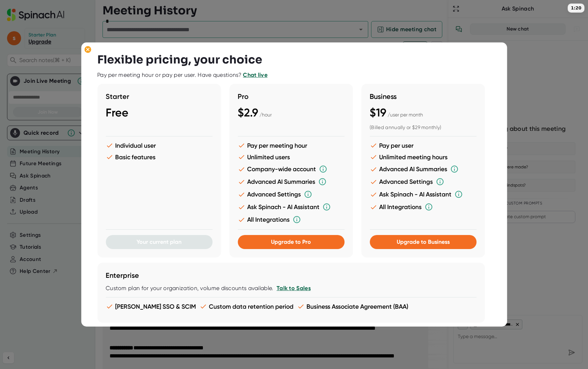 This screenshot has width=588, height=369. I want to click on span: / user per month, so click(405, 114).